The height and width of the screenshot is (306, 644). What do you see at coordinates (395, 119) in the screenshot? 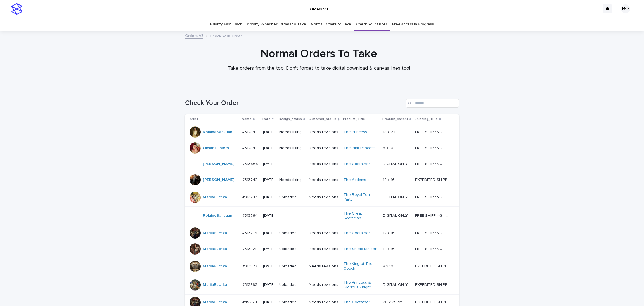
I see `p: Product_Variant` at bounding box center [395, 119].